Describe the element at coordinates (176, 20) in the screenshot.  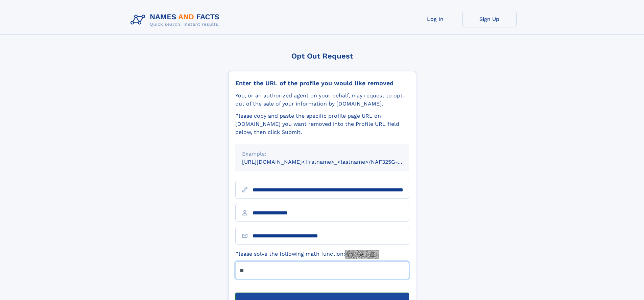
I see `img: Logo Names and Facts` at that location.